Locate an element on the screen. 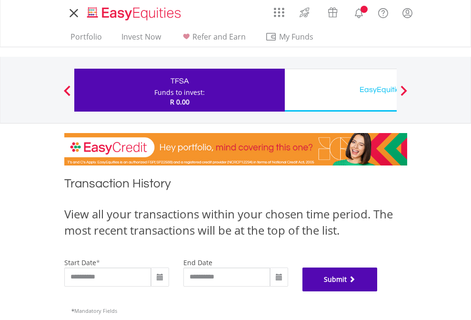  a: Portfolio is located at coordinates (86, 39).